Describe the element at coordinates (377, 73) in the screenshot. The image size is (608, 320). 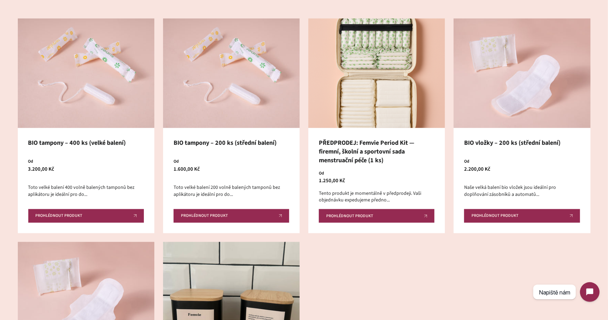
I see `img: PŘEDPRODEJ: Femvie Period Kit — firemní, školní a sportovní sada menstruační péče (1 ks)` at that location.